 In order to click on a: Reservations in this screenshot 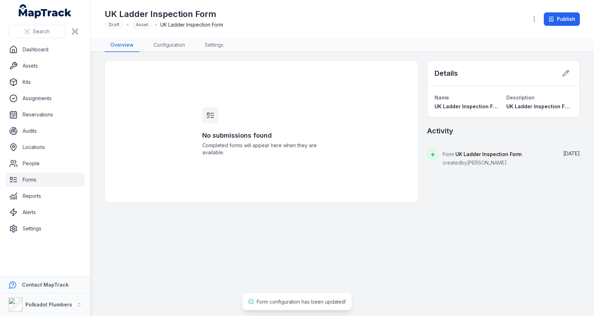, I will do `click(45, 115)`.